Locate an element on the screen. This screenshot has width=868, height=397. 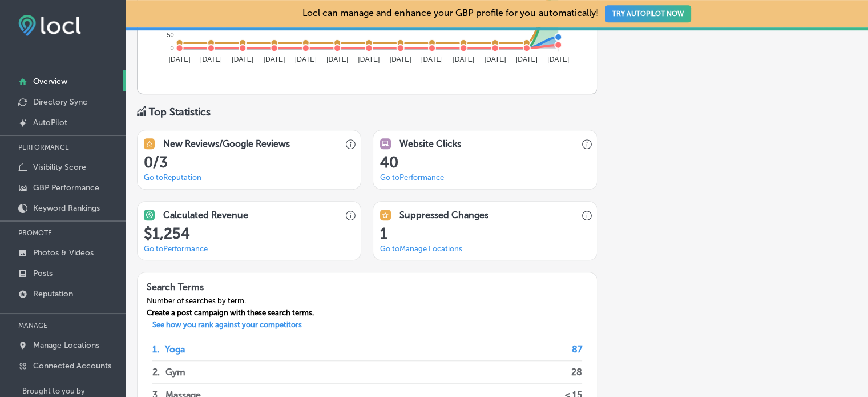
h3: Search Terms is located at coordinates (230, 284).